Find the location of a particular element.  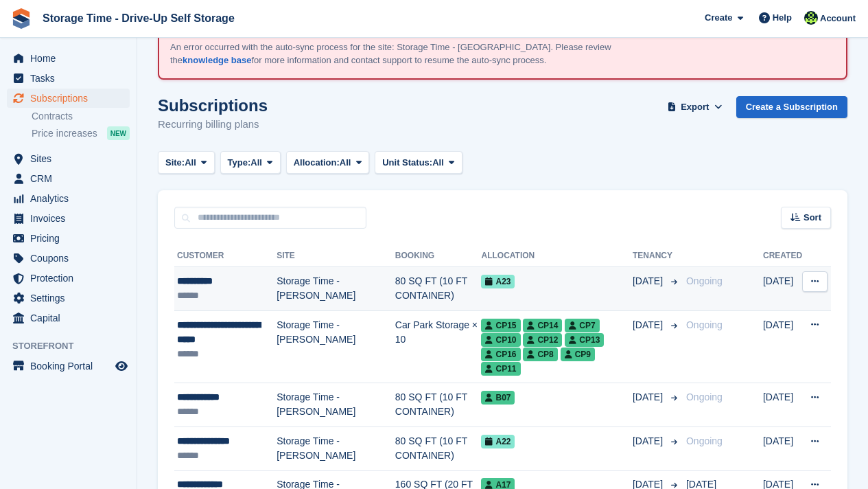

span: Account is located at coordinates (838, 19).